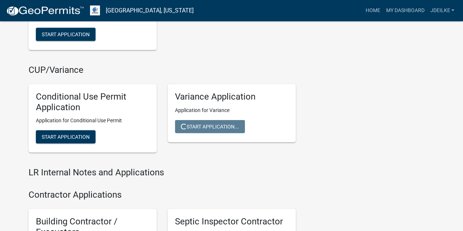  I want to click on p: Application for Conditional Use Permit, so click(93, 120).